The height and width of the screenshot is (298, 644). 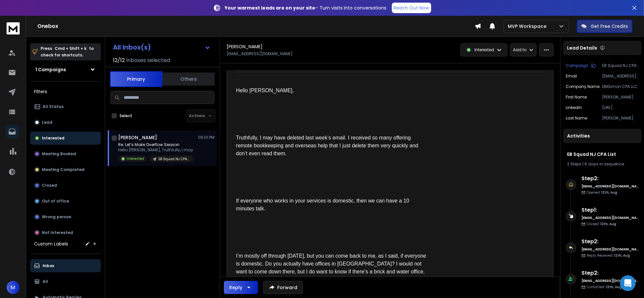 What do you see at coordinates (65, 91) in the screenshot?
I see `h3: Filters` at bounding box center [65, 91].